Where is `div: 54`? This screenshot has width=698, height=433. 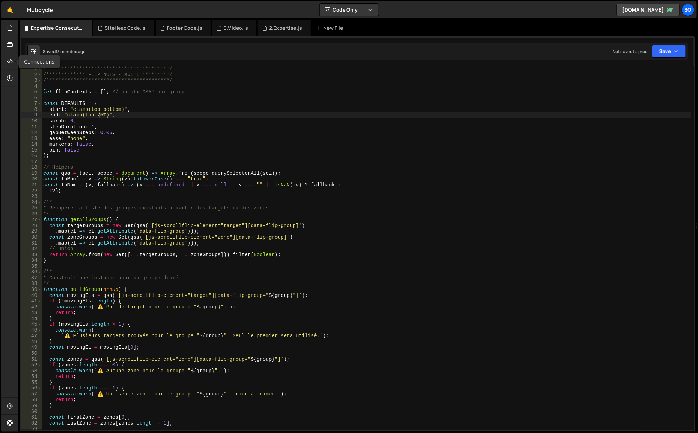 div: 54 is located at coordinates (31, 377).